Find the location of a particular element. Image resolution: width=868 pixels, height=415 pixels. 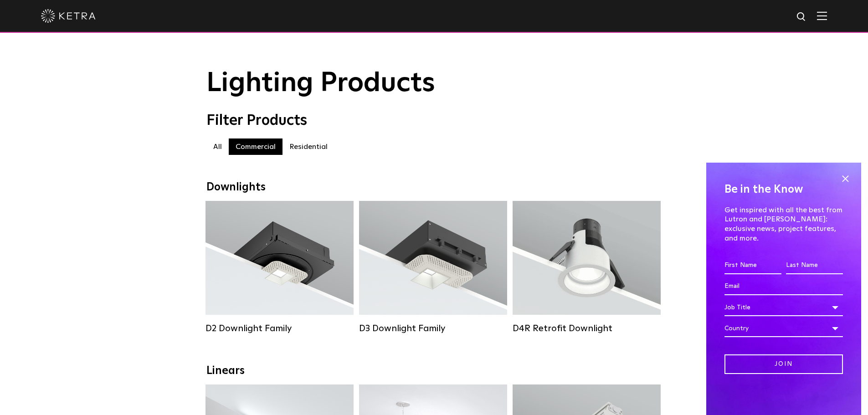

div: Country is located at coordinates (784, 329).